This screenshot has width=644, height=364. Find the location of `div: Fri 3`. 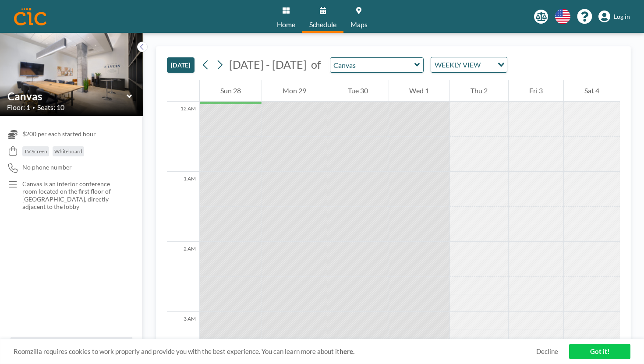

div: Fri 3 is located at coordinates (536, 91).